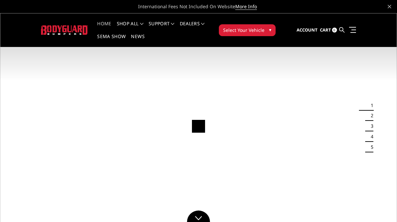  I want to click on span: Select Your Vehicle, so click(244, 30).